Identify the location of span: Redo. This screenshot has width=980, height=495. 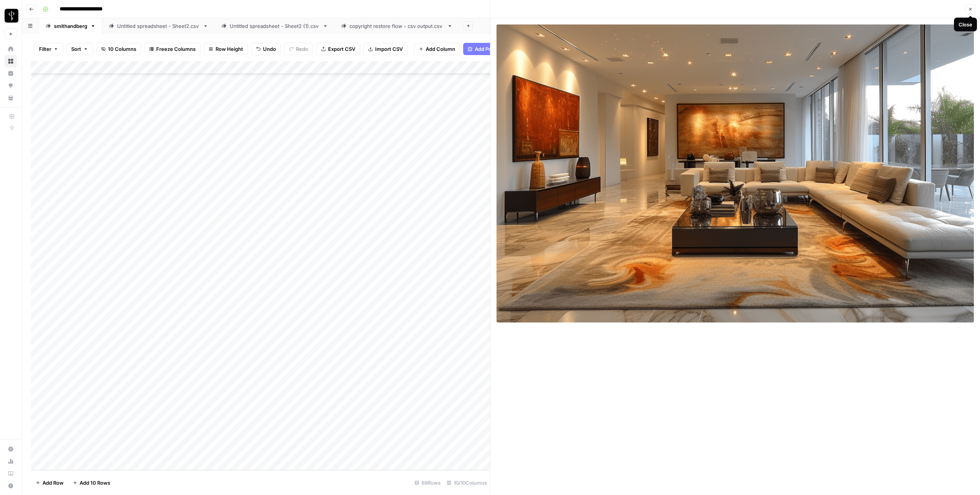
(302, 49).